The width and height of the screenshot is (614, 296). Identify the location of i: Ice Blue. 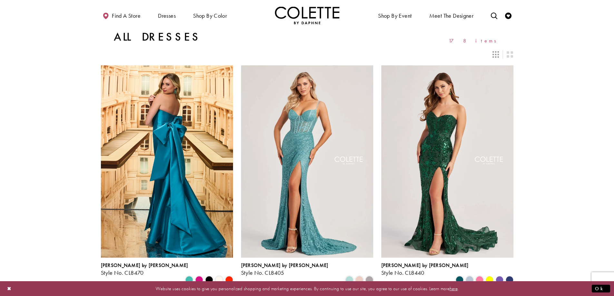
(469, 280).